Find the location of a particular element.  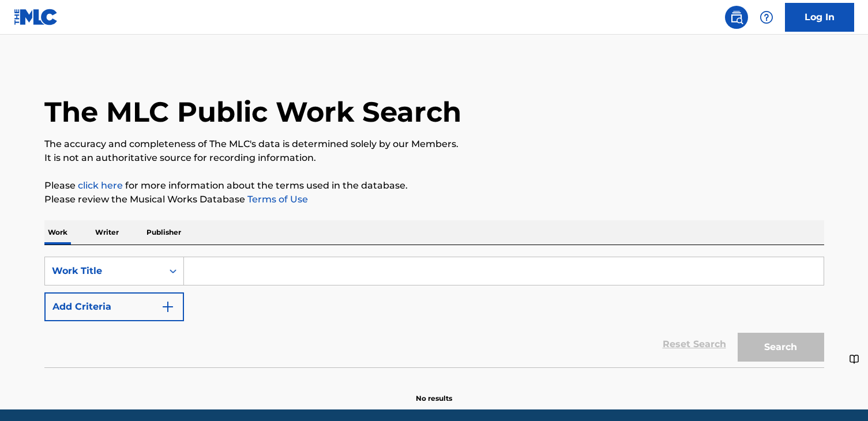

div: Work Title is located at coordinates (104, 271).